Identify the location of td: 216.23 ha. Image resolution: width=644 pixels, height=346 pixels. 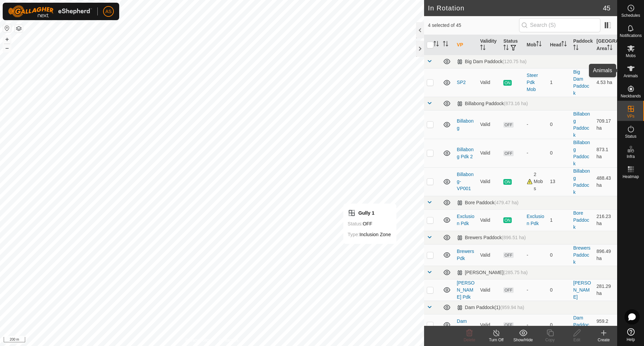
(605, 220).